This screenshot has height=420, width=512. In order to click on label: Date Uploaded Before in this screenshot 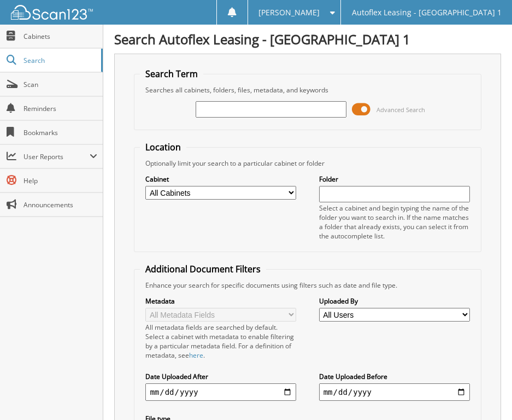, I will do `click(394, 376)`.